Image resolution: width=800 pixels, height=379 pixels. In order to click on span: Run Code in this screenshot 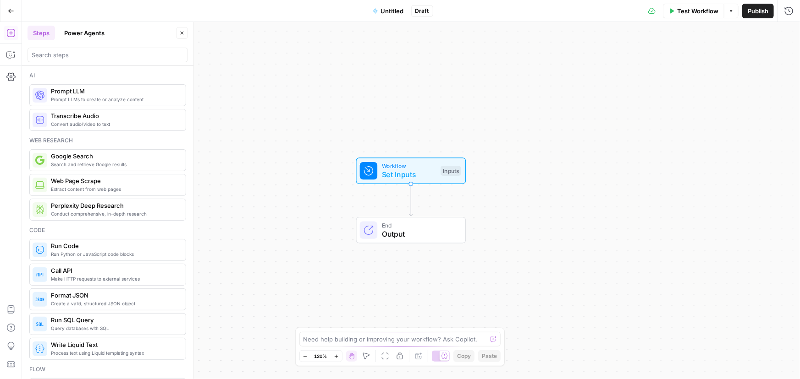, I will do `click(115, 246)`.